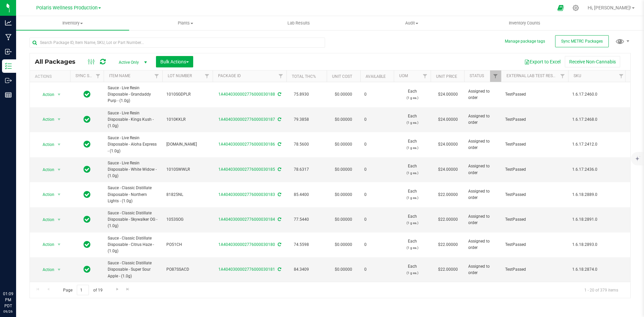 This screenshot has height=317, width=644. Describe the element at coordinates (411, 23) in the screenshot. I see `a: Audit` at that location.